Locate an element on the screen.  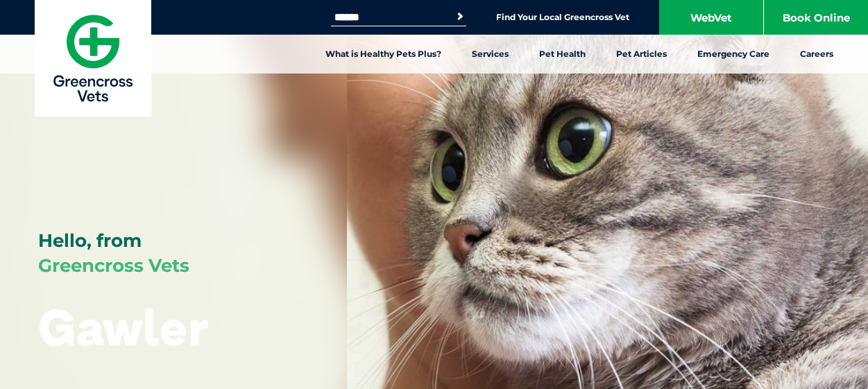
span: Hello, from is located at coordinates (89, 241).